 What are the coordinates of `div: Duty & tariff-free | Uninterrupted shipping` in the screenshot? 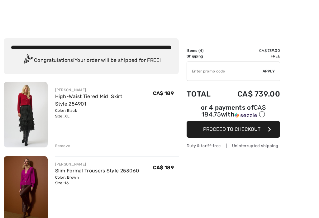 It's located at (233, 145).